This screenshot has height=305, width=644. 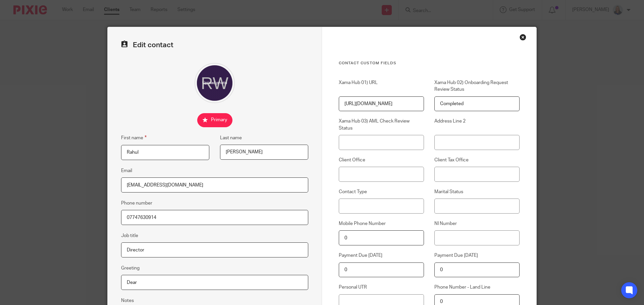 I want to click on label: Xama Hub 03) AML Check Review Status, so click(x=381, y=125).